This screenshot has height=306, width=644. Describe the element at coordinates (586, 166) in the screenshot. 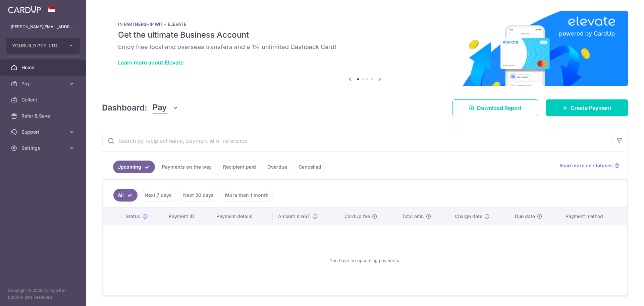

I see `span: Read more on statuses` at that location.